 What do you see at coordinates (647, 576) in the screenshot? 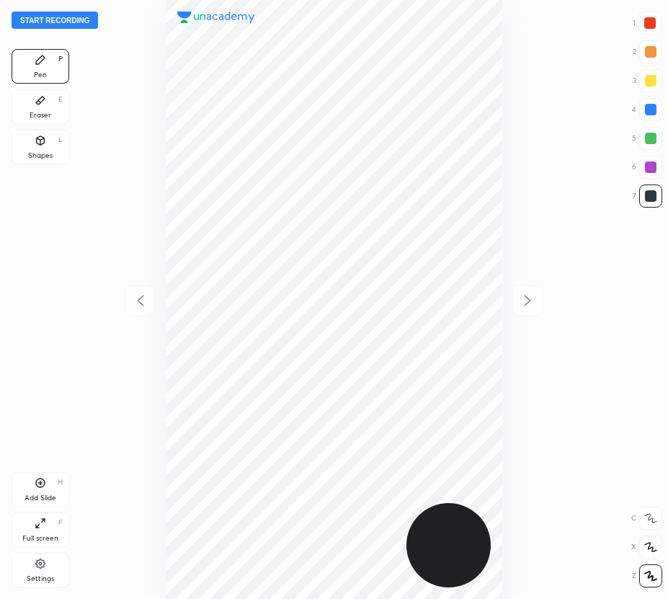
I see `div: Z` at bounding box center [647, 576].